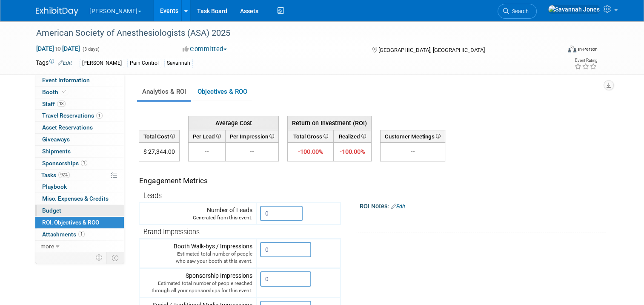  I want to click on span: to, so click(58, 49).